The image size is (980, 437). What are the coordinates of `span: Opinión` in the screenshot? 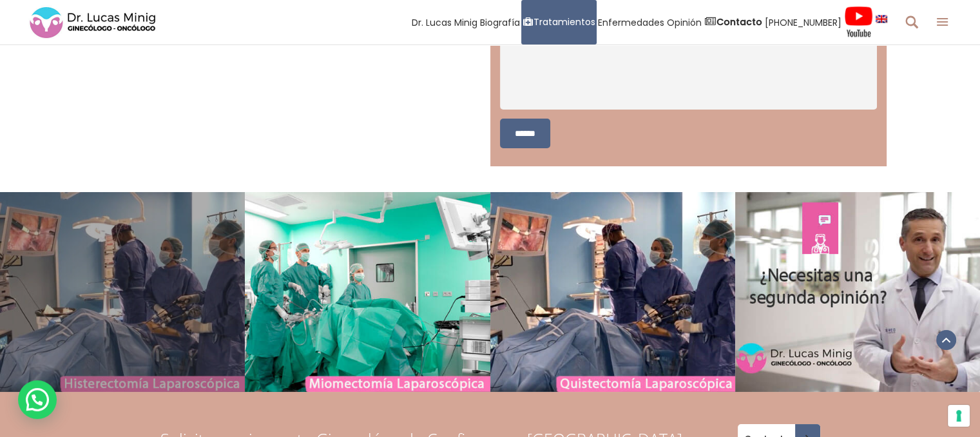 It's located at (684, 22).